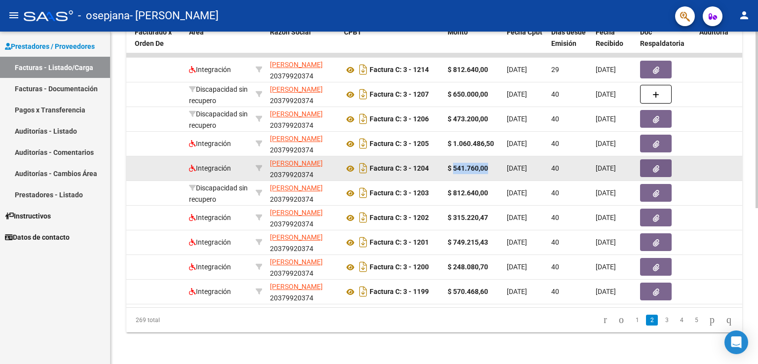  I want to click on span: Area, so click(196, 32).